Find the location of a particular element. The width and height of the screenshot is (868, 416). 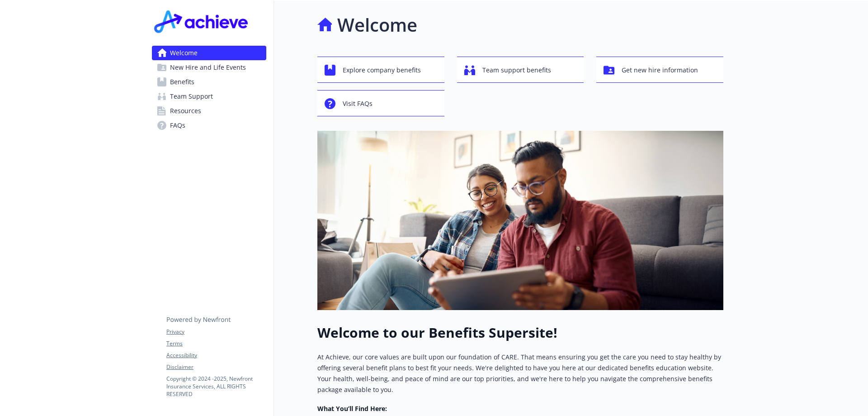

strong: What You’ll Find Here: is located at coordinates (352, 408).